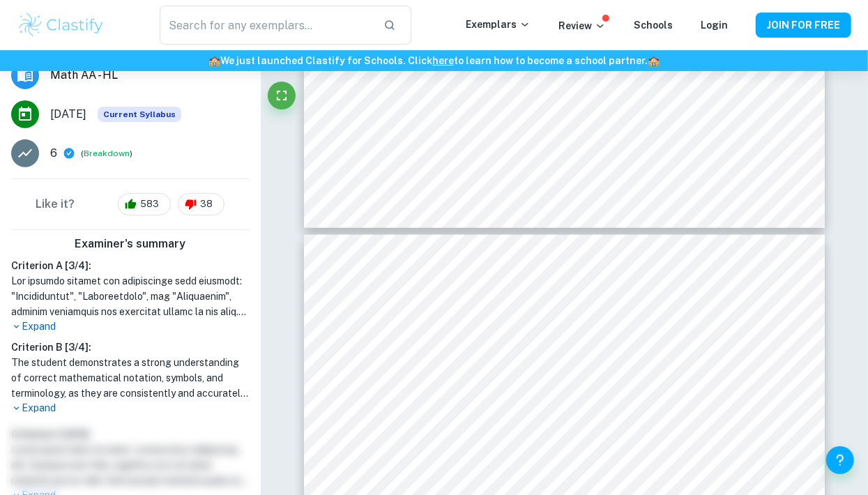 This screenshot has width=868, height=495. I want to click on span: Math AA - HL, so click(150, 75).